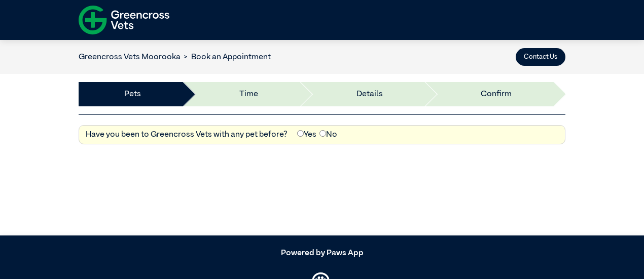 The height and width of the screenshot is (279, 644). I want to click on label: No, so click(328, 134).